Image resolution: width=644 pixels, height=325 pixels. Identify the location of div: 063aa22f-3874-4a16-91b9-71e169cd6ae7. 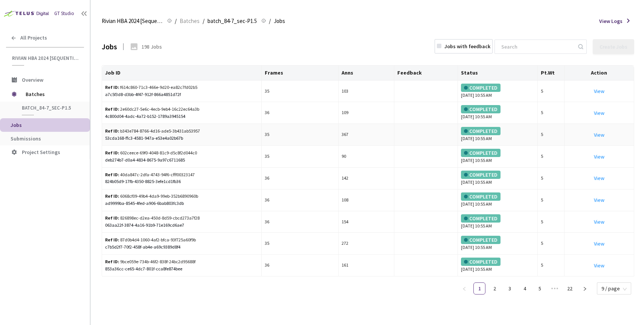
(182, 225).